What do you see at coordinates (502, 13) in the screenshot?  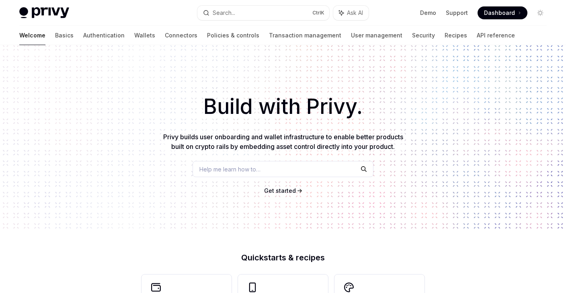 I see `a: Dashboard` at bounding box center [502, 13].